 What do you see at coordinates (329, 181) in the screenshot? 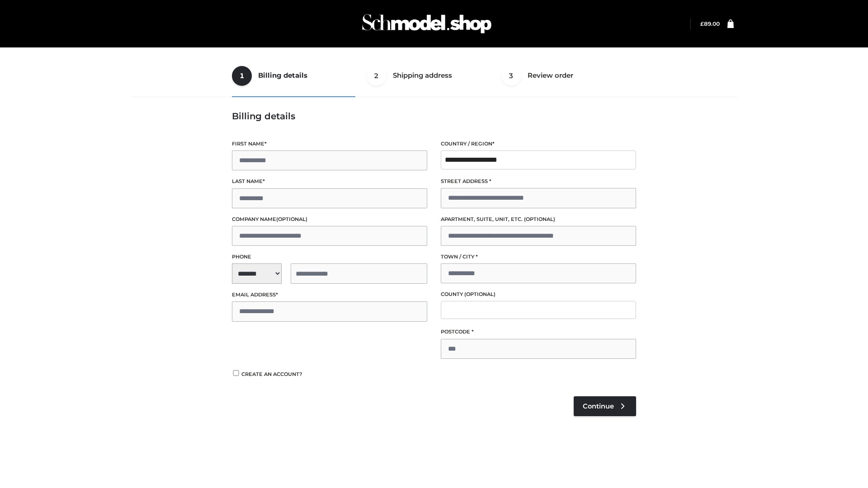
I see `label: Last name` at bounding box center [329, 181].